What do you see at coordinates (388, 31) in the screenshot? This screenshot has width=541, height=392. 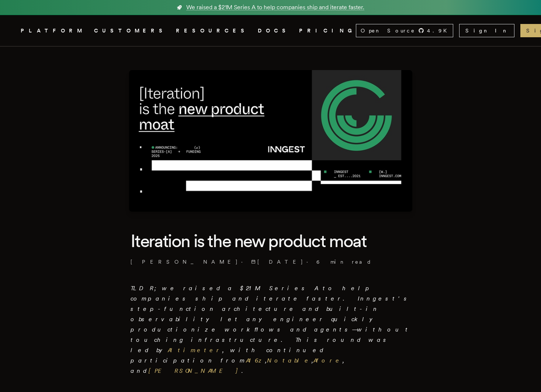 I see `span: Open Source` at bounding box center [388, 31].